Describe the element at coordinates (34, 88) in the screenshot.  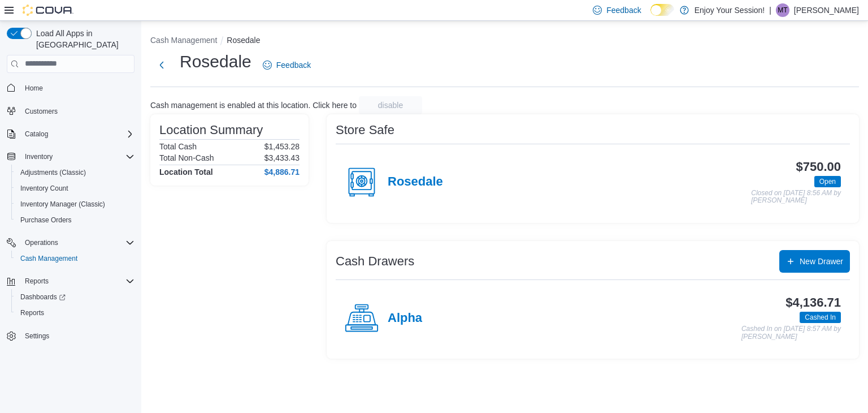
I see `a: Home` at that location.